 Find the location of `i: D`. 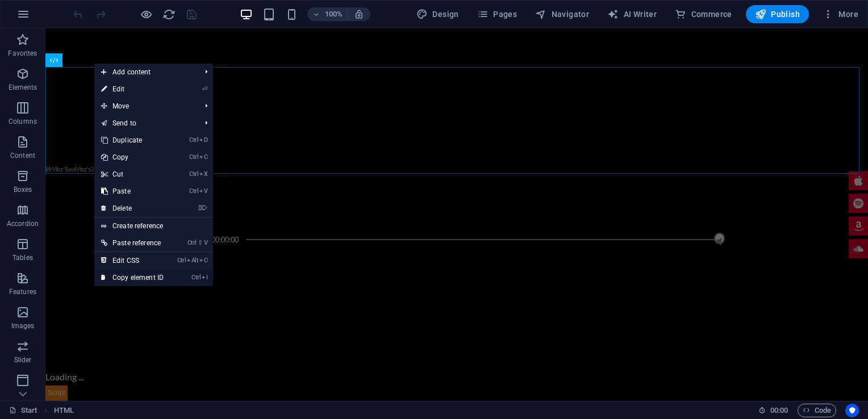

i: D is located at coordinates (204, 140).